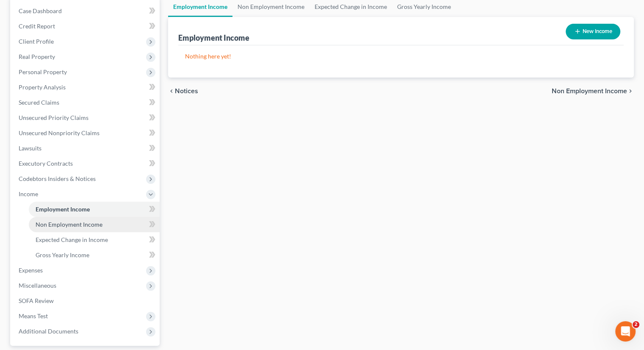 This screenshot has width=644, height=350. What do you see at coordinates (40, 11) in the screenshot?
I see `span: Case Dashboard` at bounding box center [40, 11].